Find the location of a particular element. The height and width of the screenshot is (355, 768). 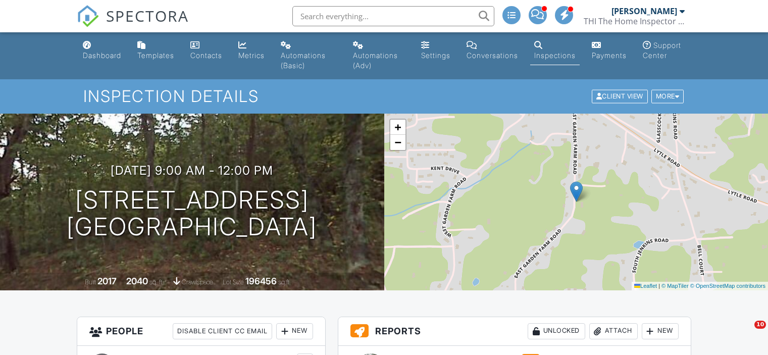

span: sq. ft. is located at coordinates (157, 282).